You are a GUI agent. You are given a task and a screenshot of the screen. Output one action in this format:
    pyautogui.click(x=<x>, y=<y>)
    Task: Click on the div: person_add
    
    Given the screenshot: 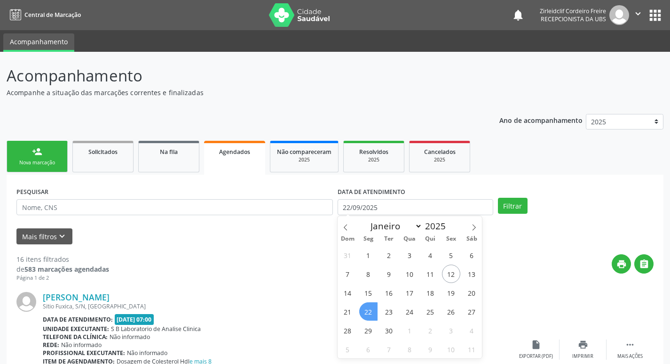 What is the action you would take?
    pyautogui.click(x=37, y=151)
    